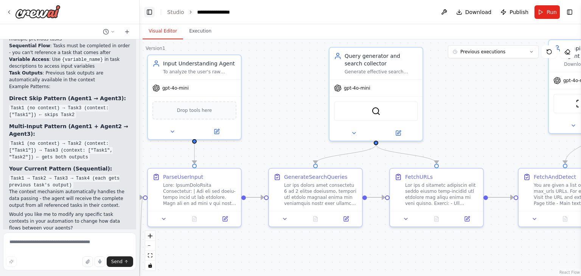 Image resolution: width=581 pixels, height=276 pixels. What do you see at coordinates (150, 236) in the screenshot?
I see `button: zoom in` at bounding box center [150, 236].